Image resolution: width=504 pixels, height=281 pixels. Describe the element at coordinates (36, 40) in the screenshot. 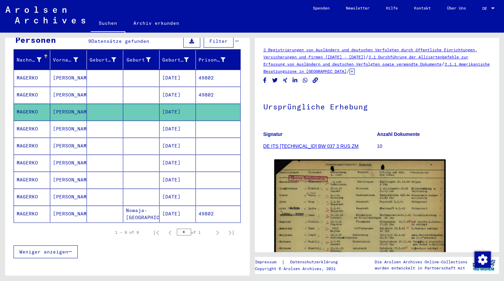

I see `div: Personen` at that location.